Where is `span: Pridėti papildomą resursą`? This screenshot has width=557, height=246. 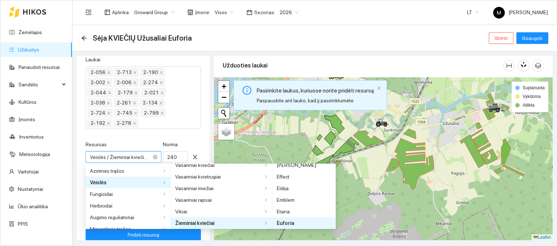 span: Pridėti papildomą resursą is located at coordinates (143, 208).